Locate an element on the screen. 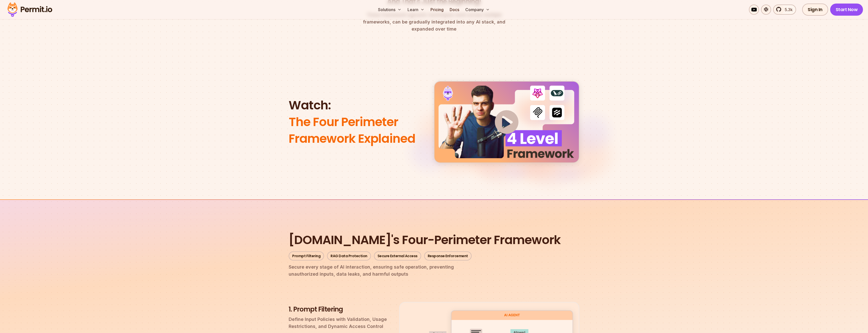 The height and width of the screenshot is (333, 868). p: Define Input Policies with Validation, Usage Restrictions, and Dynamic Access Control is located at coordinates (340, 323).